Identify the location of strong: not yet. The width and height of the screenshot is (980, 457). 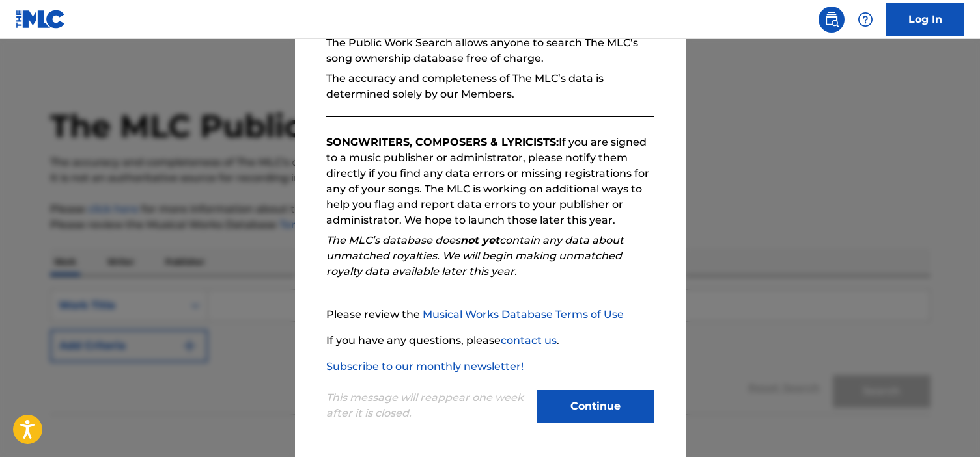
(480, 240).